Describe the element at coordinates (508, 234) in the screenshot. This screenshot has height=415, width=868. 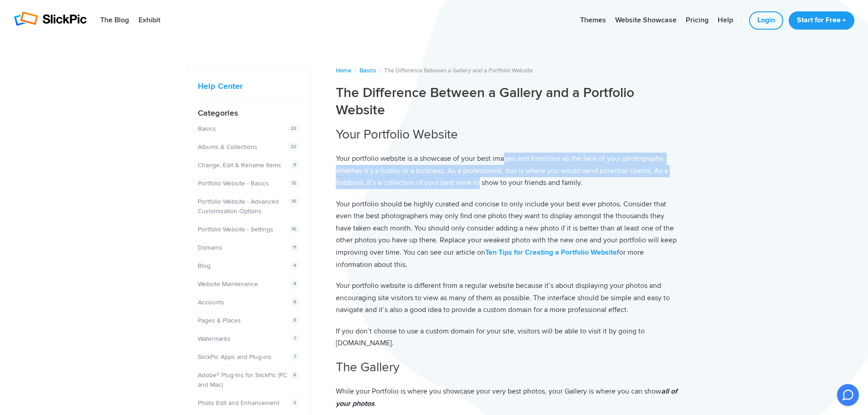
I see `p: Your portfolio should be highly curated and concise to only include your best ever photos. Consid...` at that location.